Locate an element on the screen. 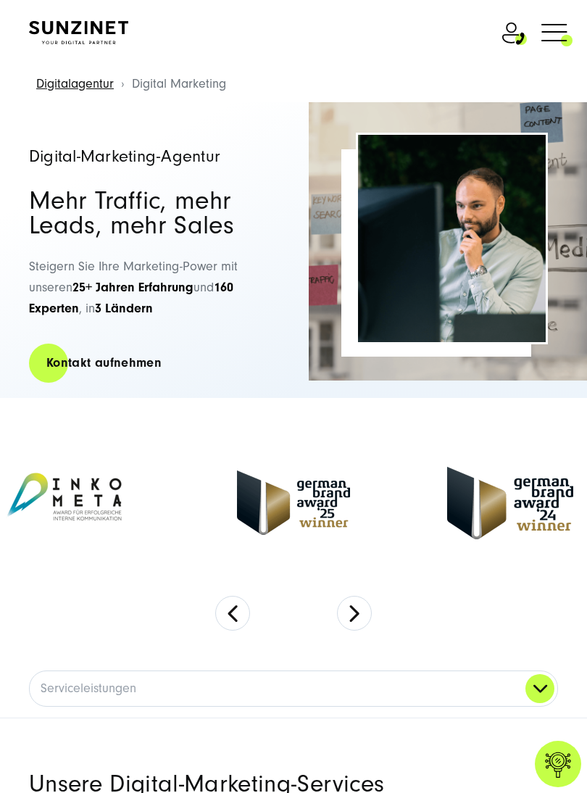 Image resolution: width=587 pixels, height=793 pixels. span: Digital Marketing is located at coordinates (179, 83).